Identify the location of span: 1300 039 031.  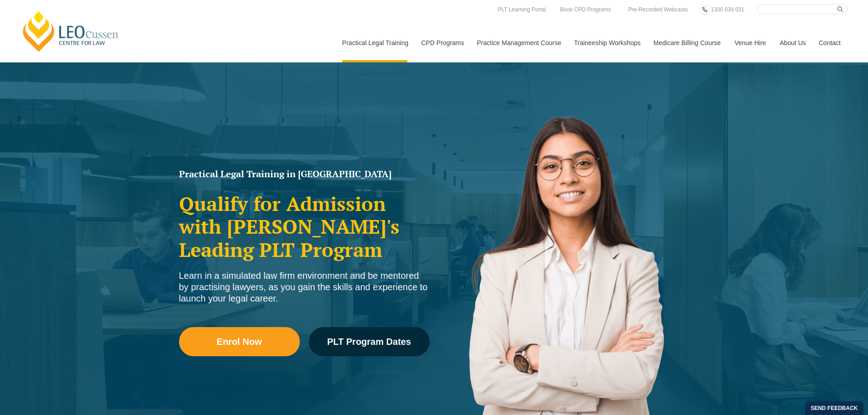
(727, 10).